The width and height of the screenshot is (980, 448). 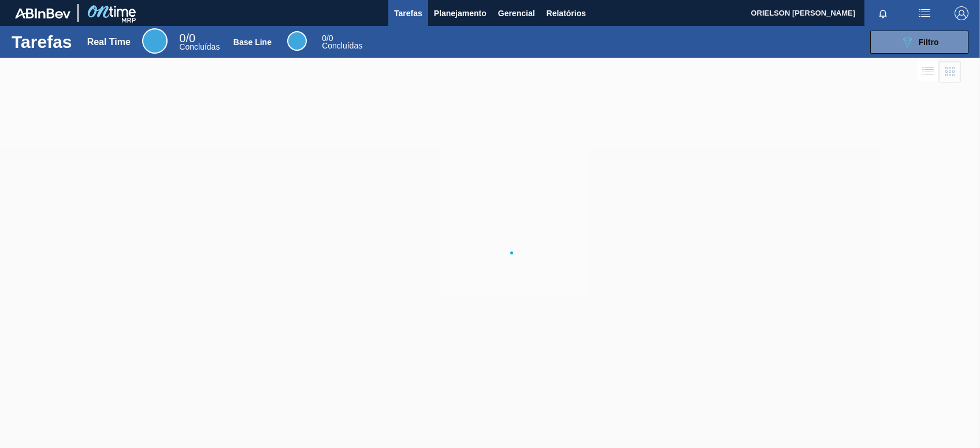 What do you see at coordinates (925, 13) in the screenshot?
I see `img: userActions` at bounding box center [925, 13].